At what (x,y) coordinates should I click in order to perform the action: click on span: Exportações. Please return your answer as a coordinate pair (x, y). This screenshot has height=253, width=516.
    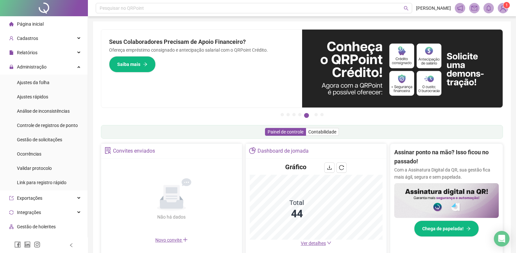
    Looking at the image, I should click on (30, 198).